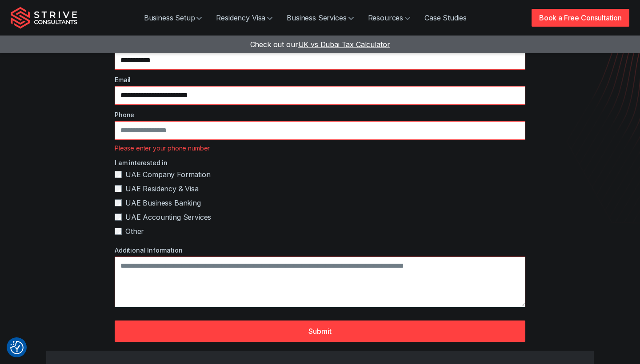 The image size is (640, 364). What do you see at coordinates (320, 250) in the screenshot?
I see `label: Additional Information` at bounding box center [320, 250].